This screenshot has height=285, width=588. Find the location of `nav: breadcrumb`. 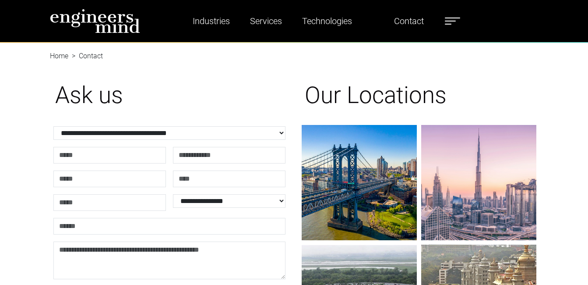

nav: breadcrumb is located at coordinates (294, 47).